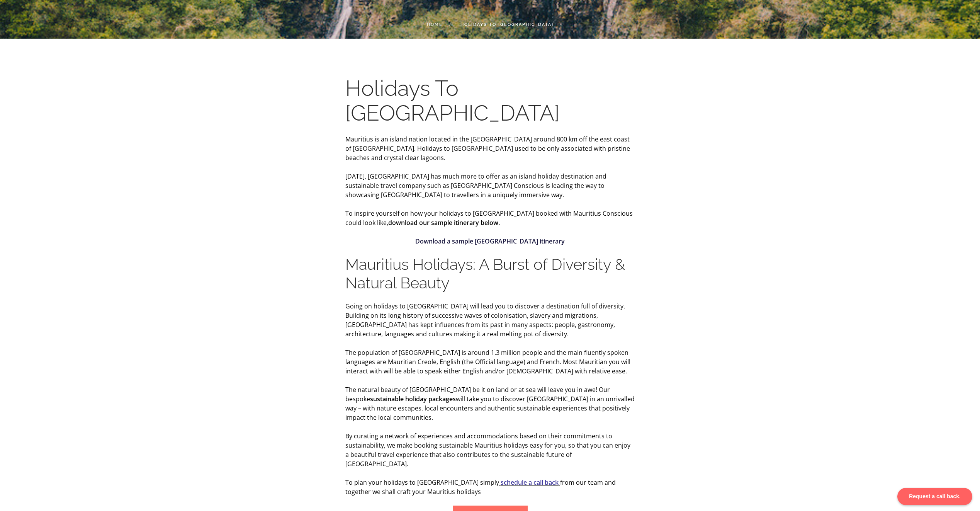  What do you see at coordinates (444, 222) in the screenshot?
I see `strong: download our sample itinerary below.` at bounding box center [444, 222].